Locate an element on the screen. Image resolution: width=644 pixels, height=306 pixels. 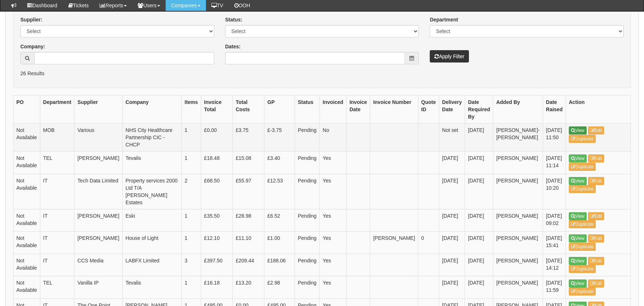
th: Added By is located at coordinates (518, 109).